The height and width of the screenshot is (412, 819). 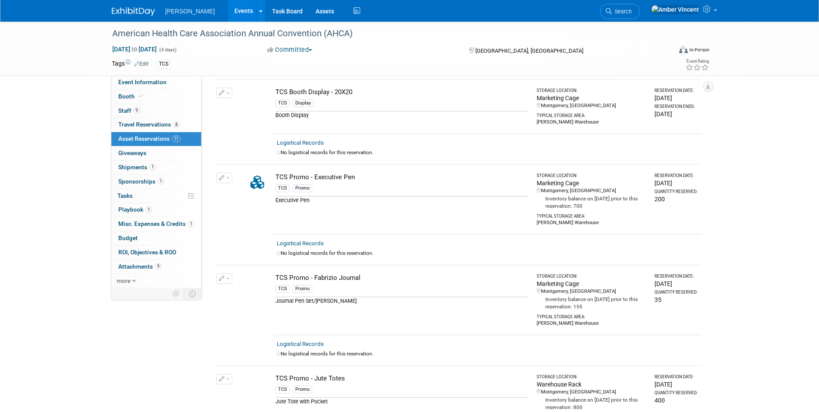 What do you see at coordinates (683, 50) in the screenshot?
I see `img: Format-Inperson.png` at bounding box center [683, 50].